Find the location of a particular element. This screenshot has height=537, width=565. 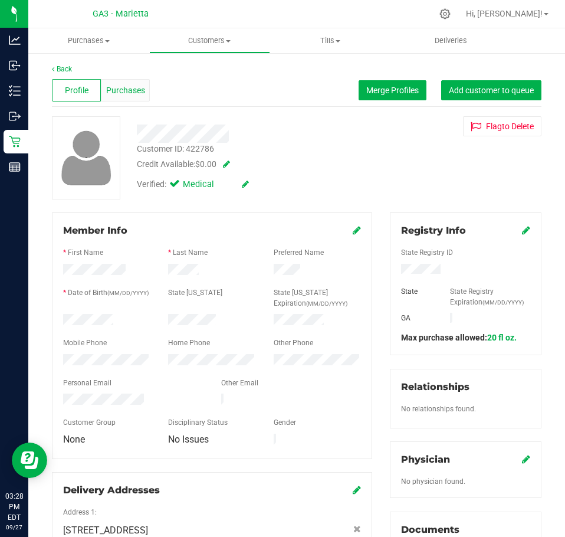

span: $0.00 is located at coordinates (206, 164).